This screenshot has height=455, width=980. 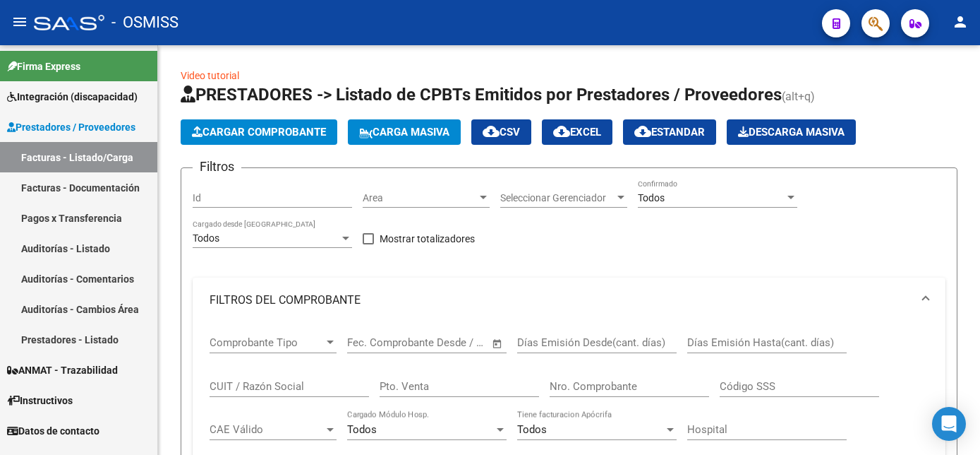 What do you see at coordinates (404, 132) in the screenshot?
I see `button: Carga Masiva` at bounding box center [404, 132].